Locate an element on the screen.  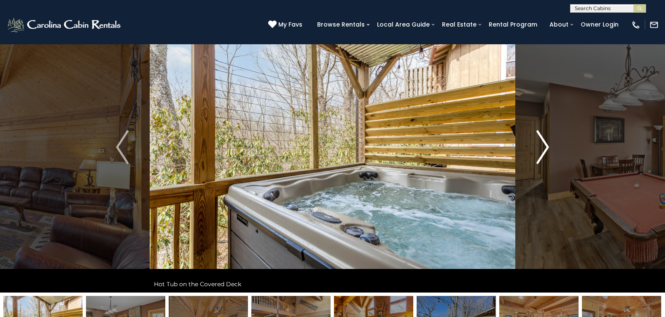
a: Owner Login is located at coordinates (599, 24).